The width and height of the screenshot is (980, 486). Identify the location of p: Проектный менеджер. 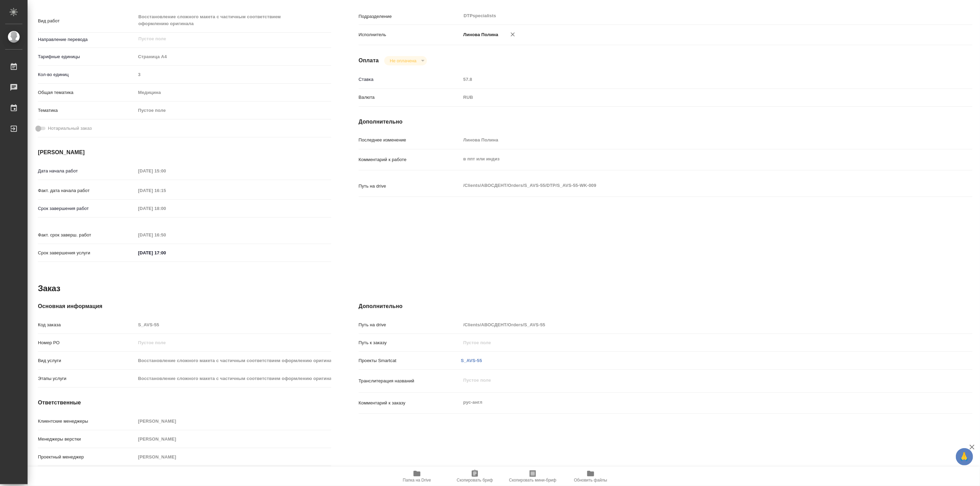
(87, 457).